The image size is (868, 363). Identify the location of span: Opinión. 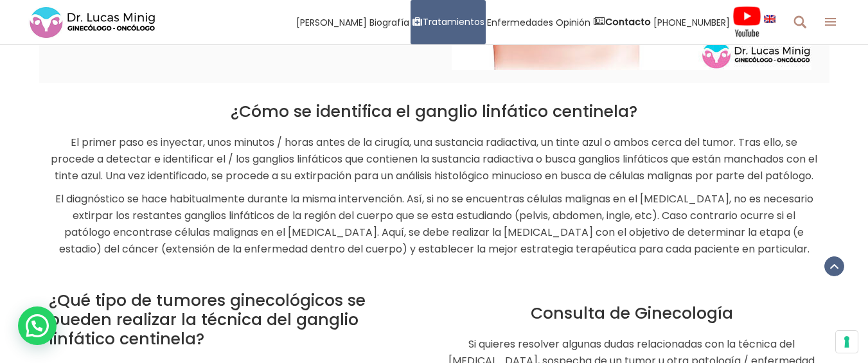
(574, 22).